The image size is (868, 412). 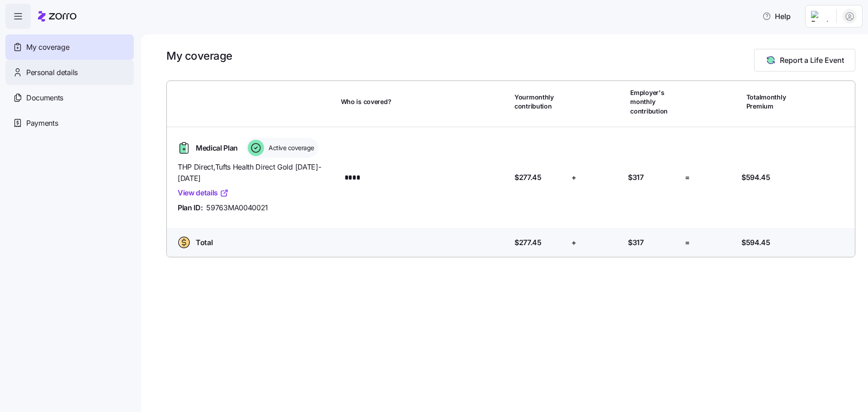 What do you see at coordinates (203, 193) in the screenshot?
I see `a: View details` at bounding box center [203, 193].